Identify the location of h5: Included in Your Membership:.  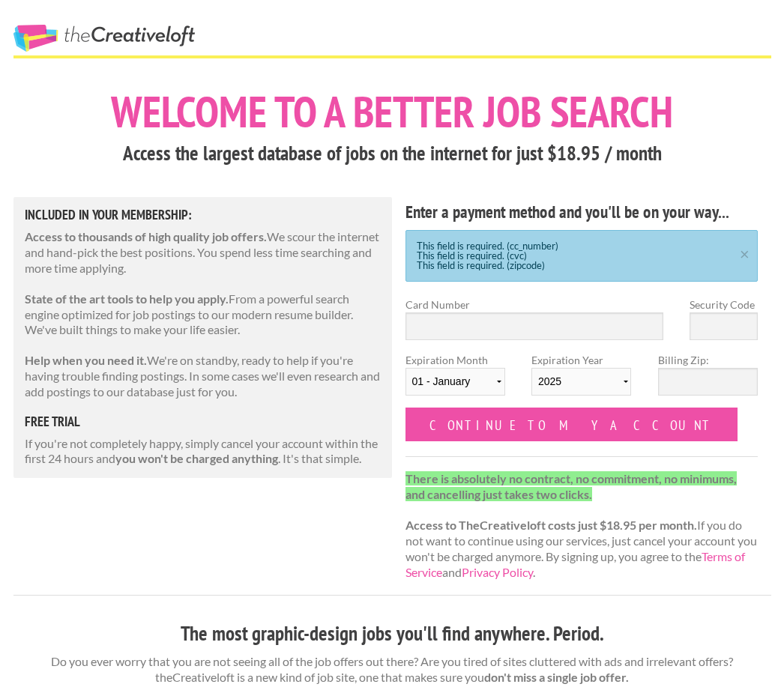
(203, 215).